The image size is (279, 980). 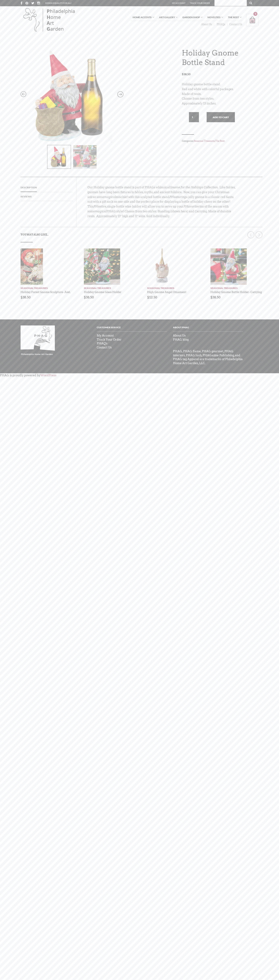 What do you see at coordinates (48, 375) in the screenshot?
I see `a: WordPress` at bounding box center [48, 375].